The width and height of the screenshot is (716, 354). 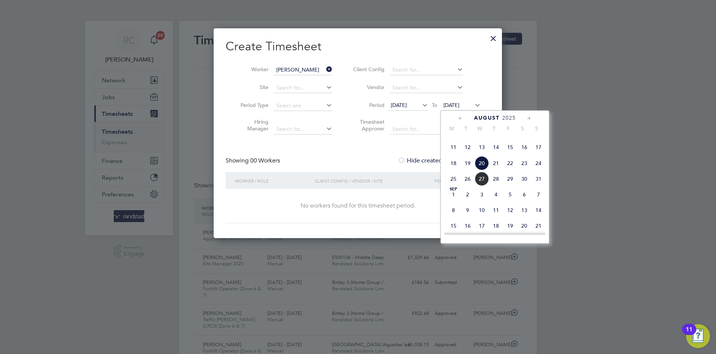 I want to click on span: 4, so click(x=496, y=195).